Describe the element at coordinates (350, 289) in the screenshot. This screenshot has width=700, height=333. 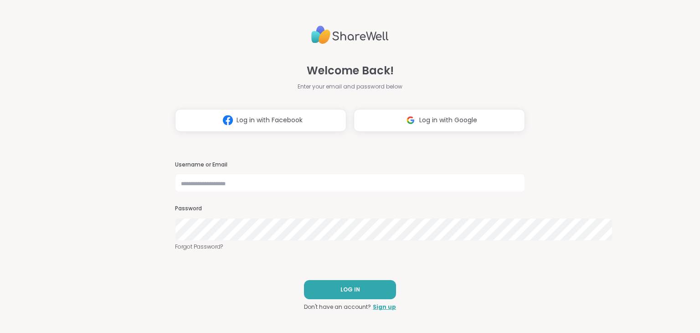
I see `span: LOG IN` at that location.